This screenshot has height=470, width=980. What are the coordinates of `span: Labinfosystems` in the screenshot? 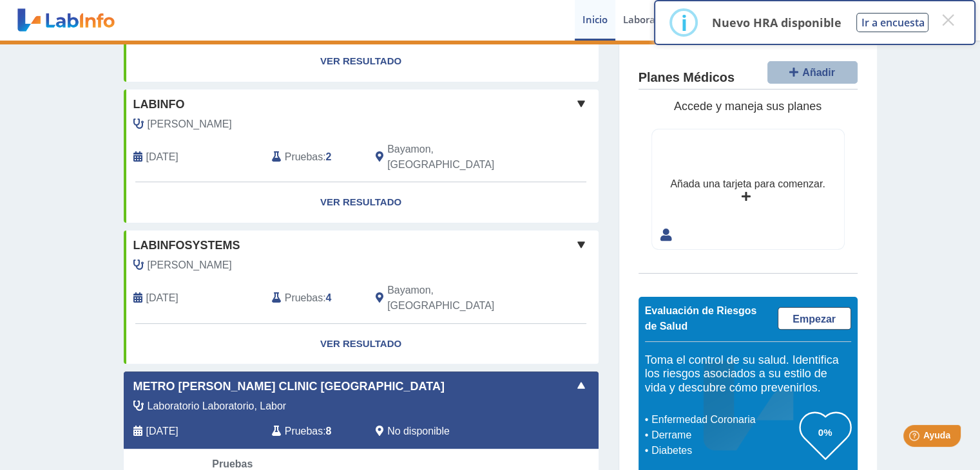 It's located at (187, 245).